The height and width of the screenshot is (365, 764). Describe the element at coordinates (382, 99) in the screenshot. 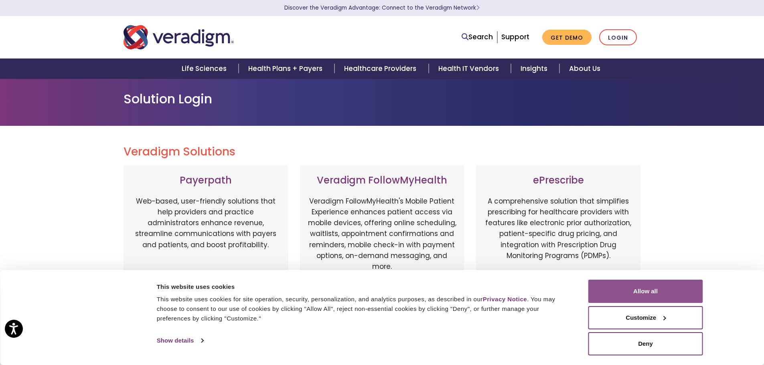

I see `h1: Solution Login` at that location.